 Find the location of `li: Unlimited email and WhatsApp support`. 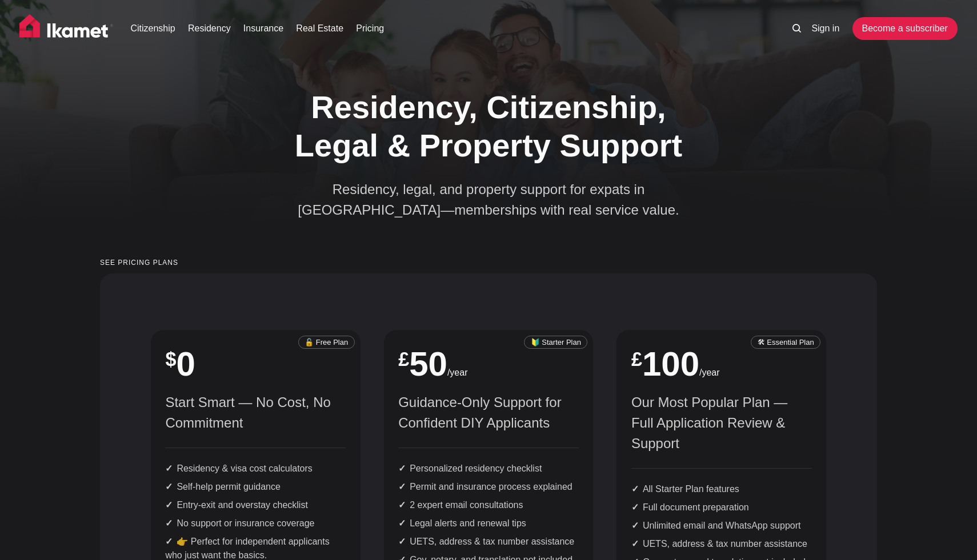

li: Unlimited email and WhatsApp support is located at coordinates (722, 526).